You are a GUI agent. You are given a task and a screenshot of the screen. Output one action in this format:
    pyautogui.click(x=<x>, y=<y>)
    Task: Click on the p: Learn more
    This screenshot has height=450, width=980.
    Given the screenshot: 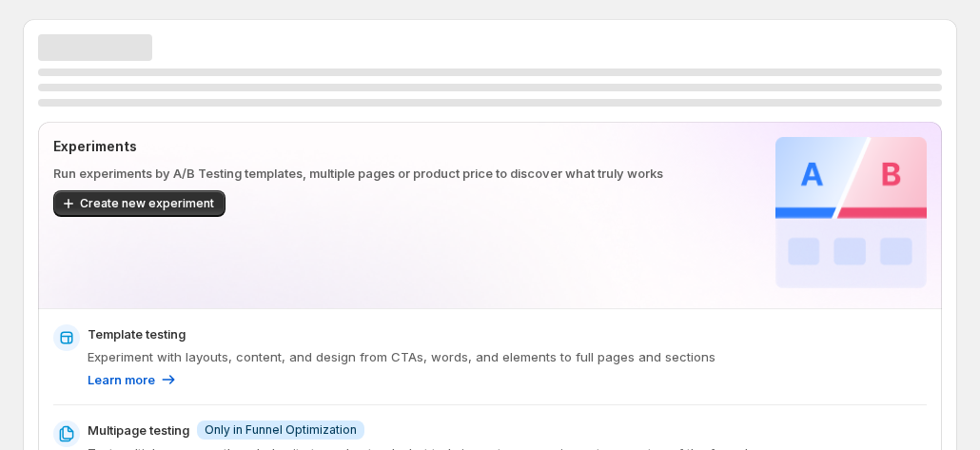 What is the action you would take?
    pyautogui.click(x=121, y=380)
    